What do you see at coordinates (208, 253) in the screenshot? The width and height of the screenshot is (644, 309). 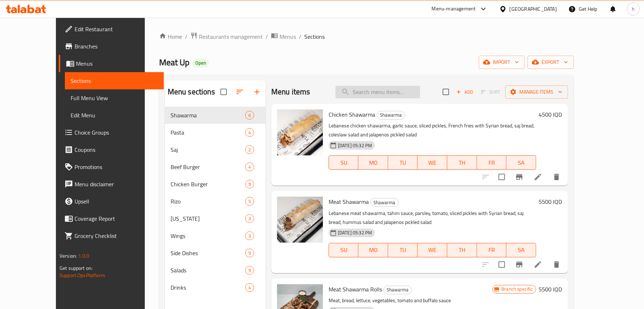 I see `span: Side Dishes` at bounding box center [208, 253].